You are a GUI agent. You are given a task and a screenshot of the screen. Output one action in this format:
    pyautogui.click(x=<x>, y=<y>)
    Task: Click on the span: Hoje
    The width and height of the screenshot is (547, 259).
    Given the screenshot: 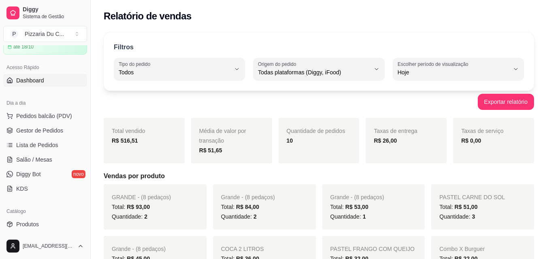 What is the action you would take?
    pyautogui.click(x=453, y=72)
    